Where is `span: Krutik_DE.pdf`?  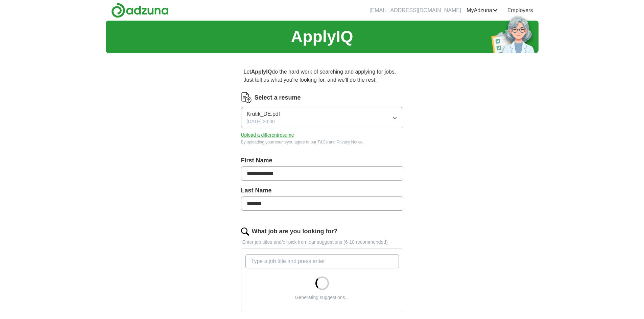
span: Krutik_DE.pdf is located at coordinates (263, 114).